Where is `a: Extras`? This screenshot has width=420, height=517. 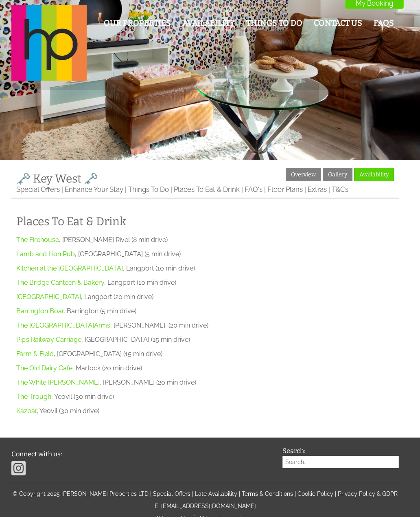 a: Extras is located at coordinates (317, 189).